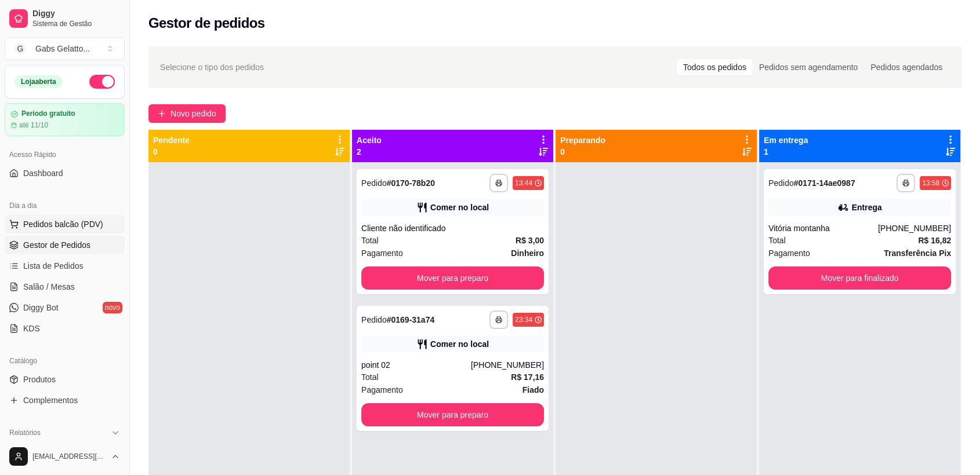  What do you see at coordinates (583, 140) in the screenshot?
I see `p: Preparando` at bounding box center [583, 140].